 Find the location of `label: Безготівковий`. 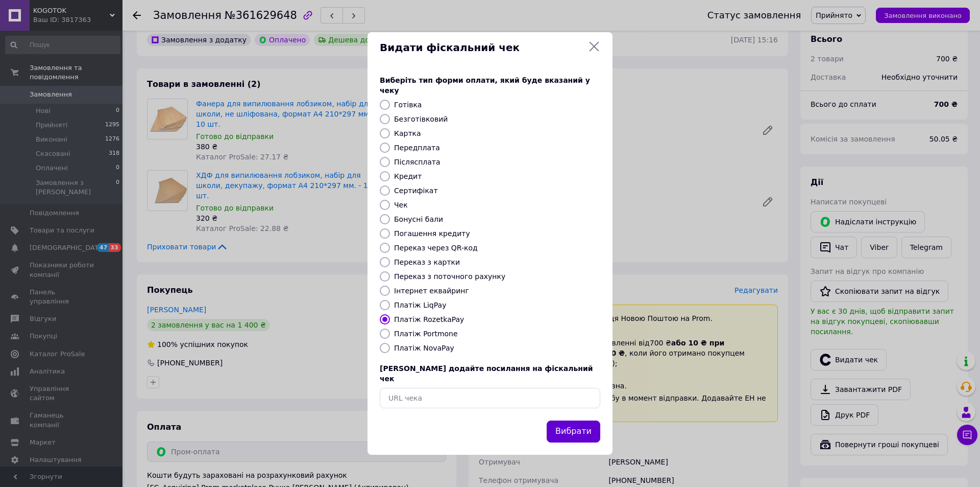

label: Безготівковий is located at coordinates (420, 119).